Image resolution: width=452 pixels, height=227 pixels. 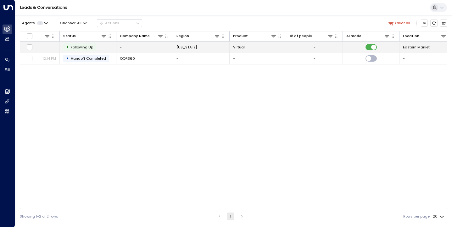 I want to click on div: 20, so click(x=439, y=216).